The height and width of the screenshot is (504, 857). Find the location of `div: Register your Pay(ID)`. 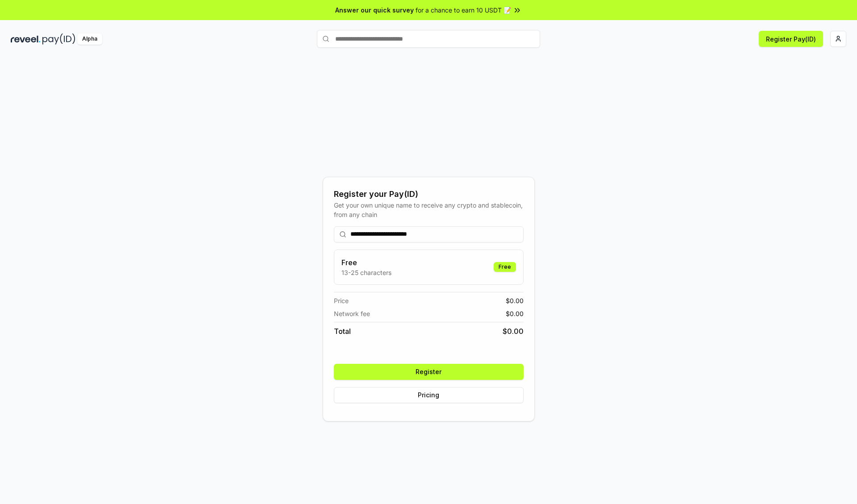

div: Register your Pay(ID) is located at coordinates (429, 194).